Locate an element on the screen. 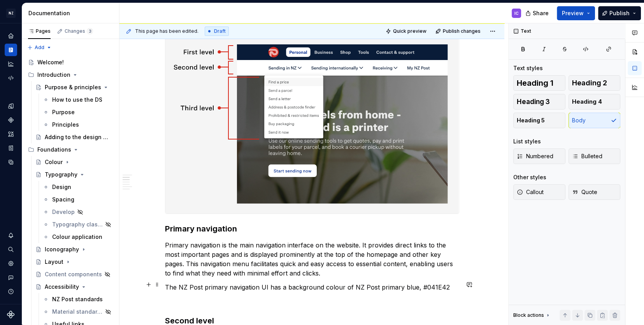 The width and height of the screenshot is (644, 325). div: Data sources is located at coordinates (11, 162).